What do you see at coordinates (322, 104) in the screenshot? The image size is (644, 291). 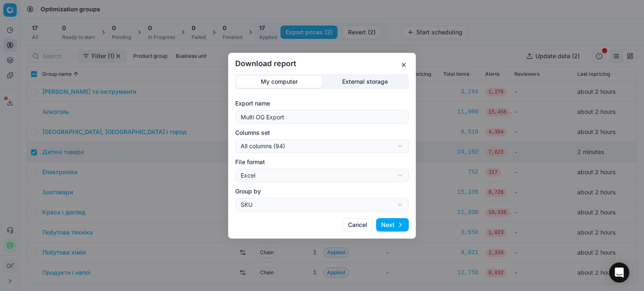 I see `label: Export name` at bounding box center [322, 104].